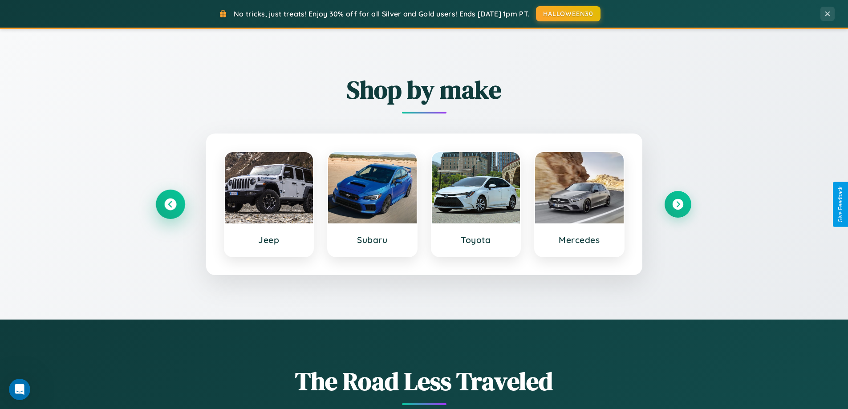  What do you see at coordinates (269, 240) in the screenshot?
I see `h3: Jeep` at bounding box center [269, 240].